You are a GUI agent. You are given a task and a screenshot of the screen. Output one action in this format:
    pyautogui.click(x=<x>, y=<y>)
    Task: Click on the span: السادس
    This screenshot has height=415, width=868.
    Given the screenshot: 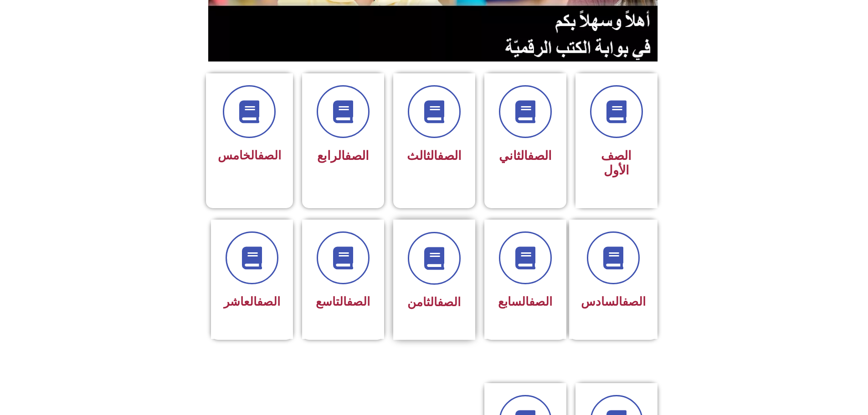 What is the action you would take?
    pyautogui.click(x=613, y=302)
    